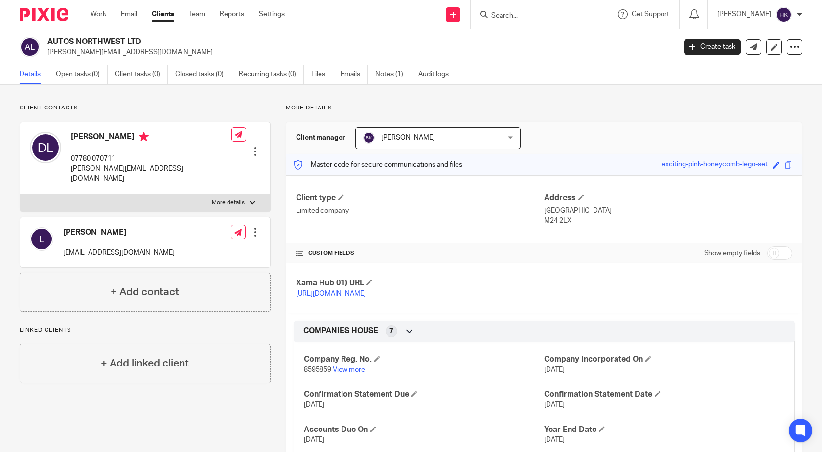 This screenshot has height=452, width=822. I want to click on div: exciting-pink-honeycomb-lego-set, so click(714, 165).